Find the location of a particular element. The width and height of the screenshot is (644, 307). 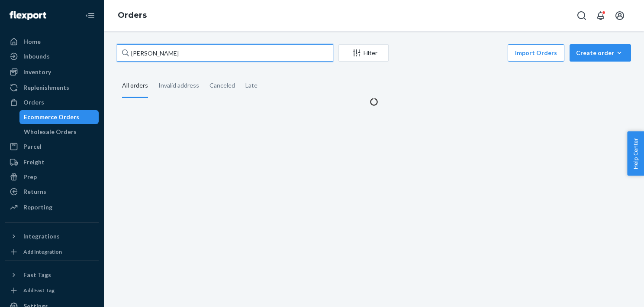

div: Integrations is located at coordinates (42, 236).